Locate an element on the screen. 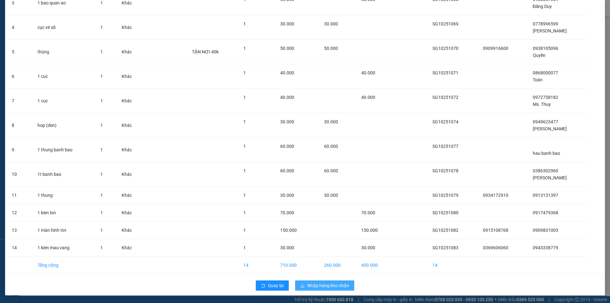 The width and height of the screenshot is (610, 303). td: 7 is located at coordinates (19, 101).